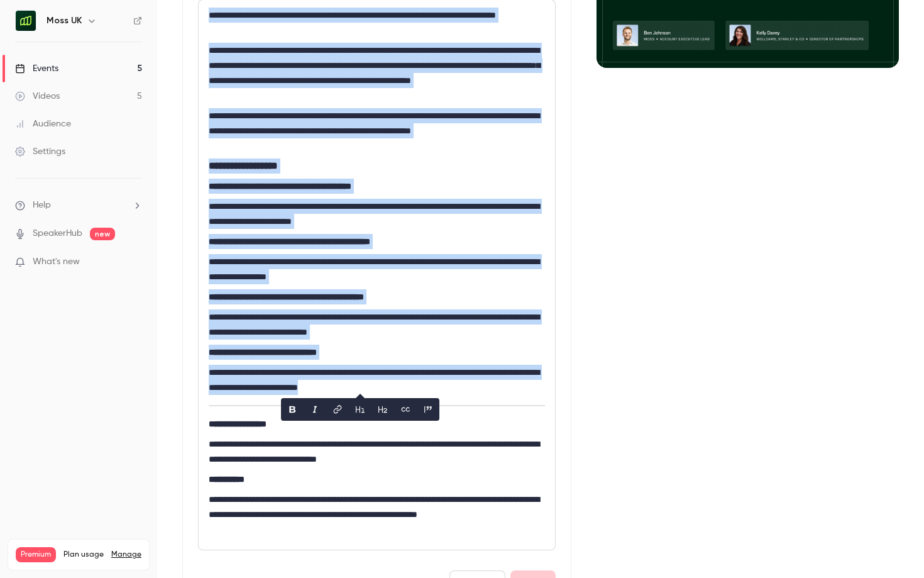 This screenshot has height=578, width=924. Describe the element at coordinates (41, 205) in the screenshot. I see `span: Help` at that location.